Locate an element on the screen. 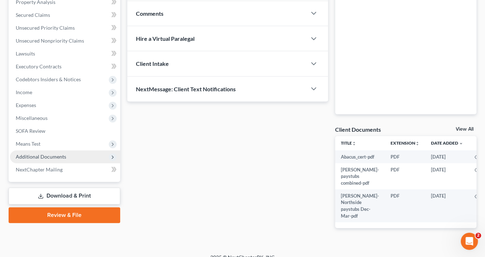  a: Unsecured Nonpriority Claims is located at coordinates (65, 41).